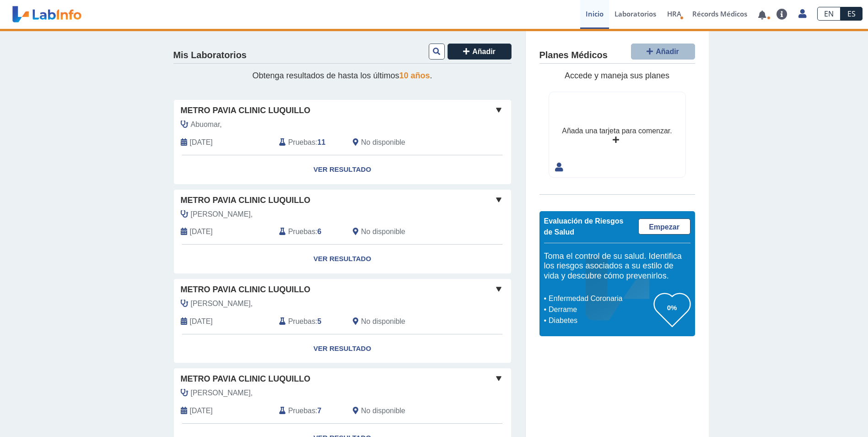 The height and width of the screenshot is (437, 868). I want to click on h4: Planes Médicos, so click(573, 56).